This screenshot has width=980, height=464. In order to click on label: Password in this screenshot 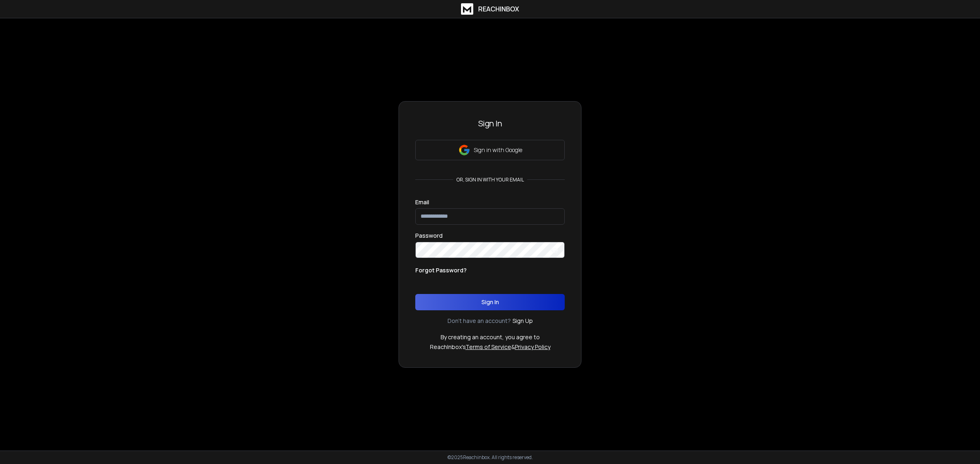, I will do `click(429, 236)`.